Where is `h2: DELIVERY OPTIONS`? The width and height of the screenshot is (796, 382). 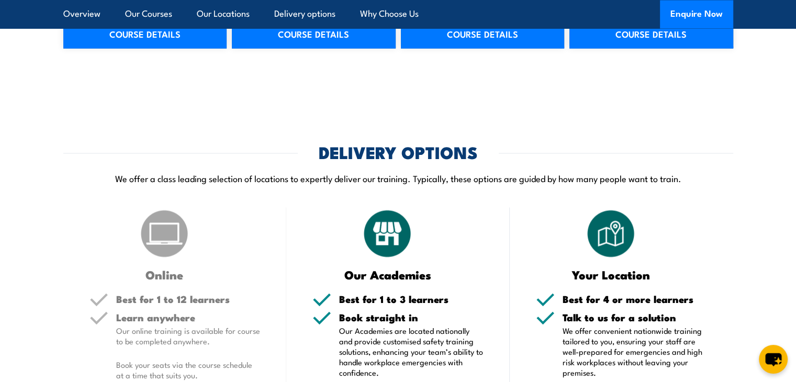
h2: DELIVERY OPTIONS is located at coordinates (398, 151).